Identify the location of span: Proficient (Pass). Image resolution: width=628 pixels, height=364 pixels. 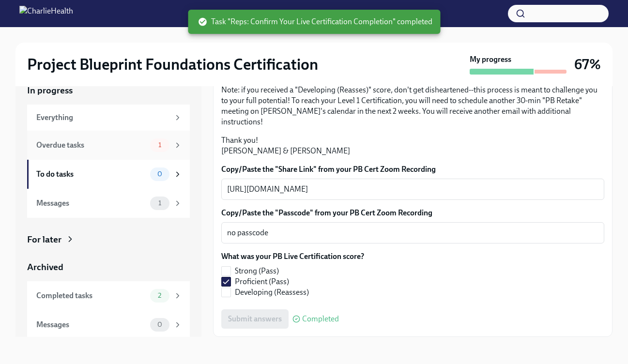
(262, 281).